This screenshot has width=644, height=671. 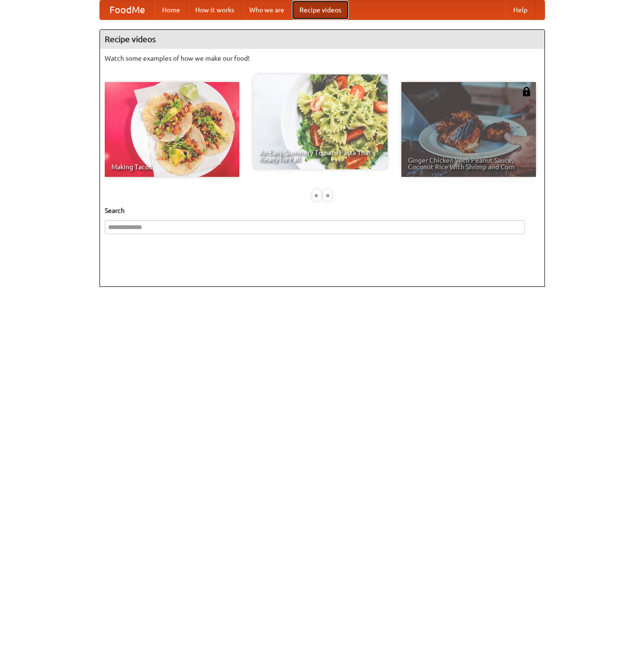 What do you see at coordinates (322, 39) in the screenshot?
I see `h4: Recipe videos` at bounding box center [322, 39].